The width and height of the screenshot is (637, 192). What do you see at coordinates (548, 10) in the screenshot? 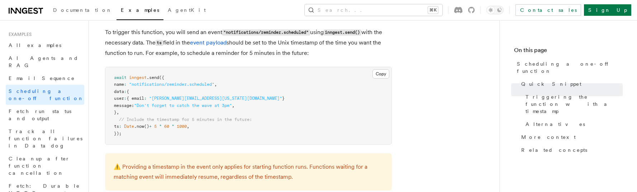
I see `a: Contact sales` at bounding box center [548, 10].